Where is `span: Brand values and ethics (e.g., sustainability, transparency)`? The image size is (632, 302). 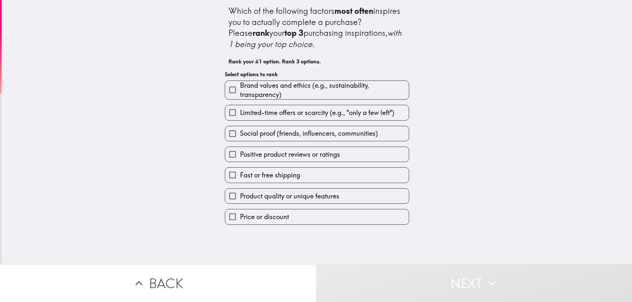
span: Brand values and ethics (e.g., sustainability, transparency) is located at coordinates (324, 90).